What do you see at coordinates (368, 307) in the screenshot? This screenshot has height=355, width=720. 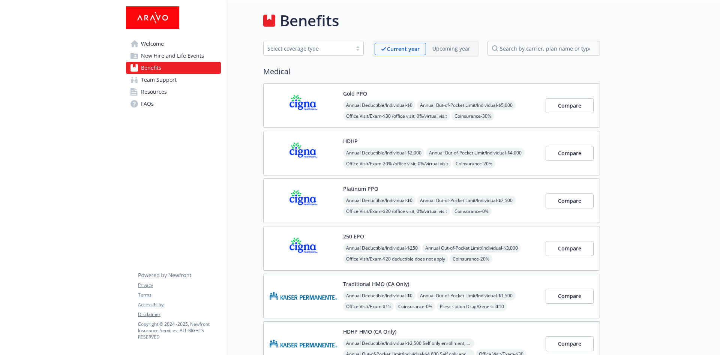 I see `span: Office Visit/Exam - $15` at bounding box center [368, 307].